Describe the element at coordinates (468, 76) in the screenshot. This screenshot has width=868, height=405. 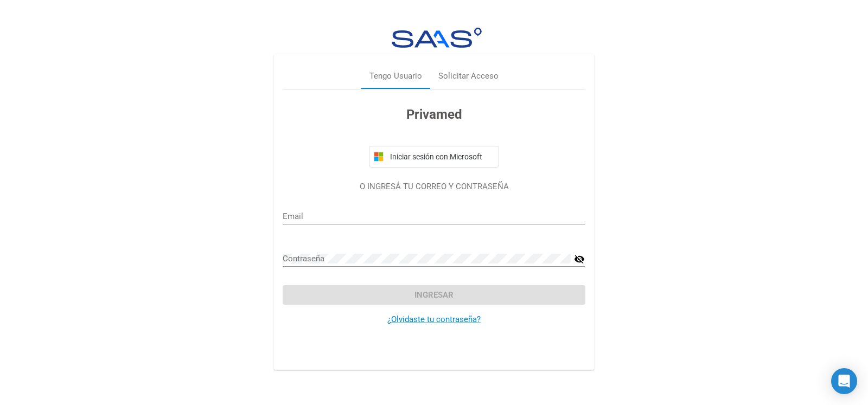
I see `div: Solicitar Acceso` at that location.